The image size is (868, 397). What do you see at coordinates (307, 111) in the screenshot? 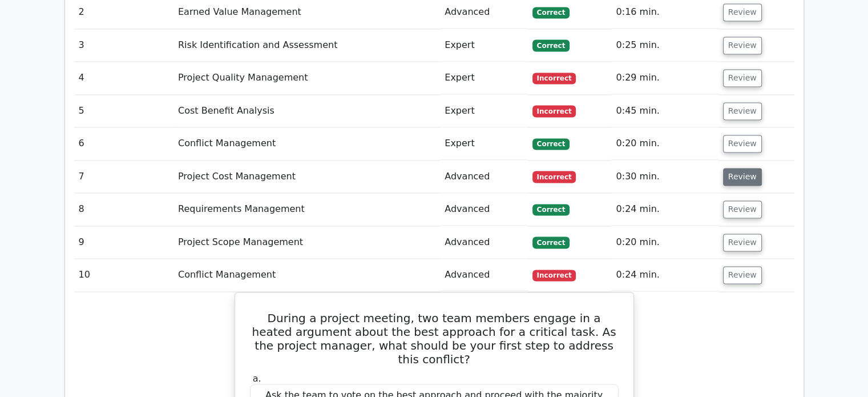
I see `td: Cost Benefit Analysis` at bounding box center [307, 111].